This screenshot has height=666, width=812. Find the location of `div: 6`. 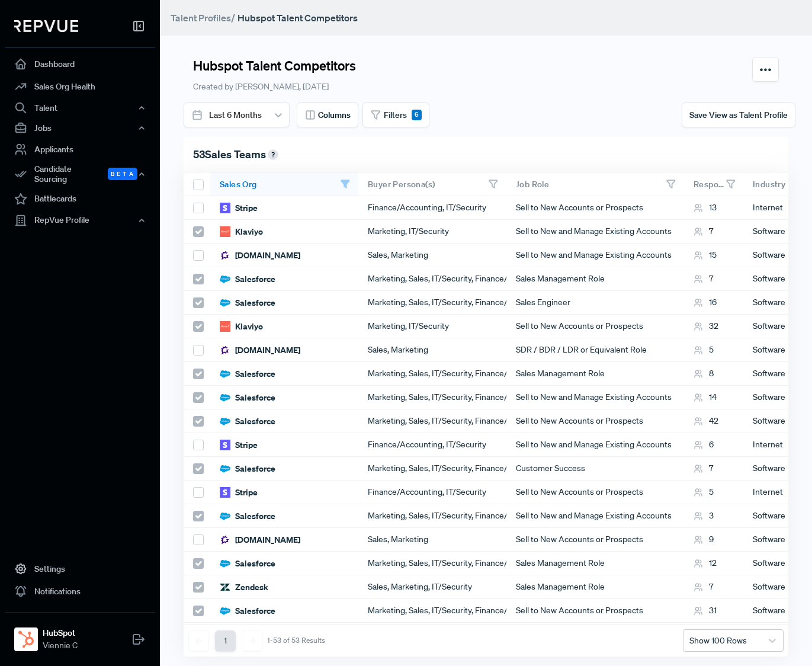

div: 6 is located at coordinates (704, 444).